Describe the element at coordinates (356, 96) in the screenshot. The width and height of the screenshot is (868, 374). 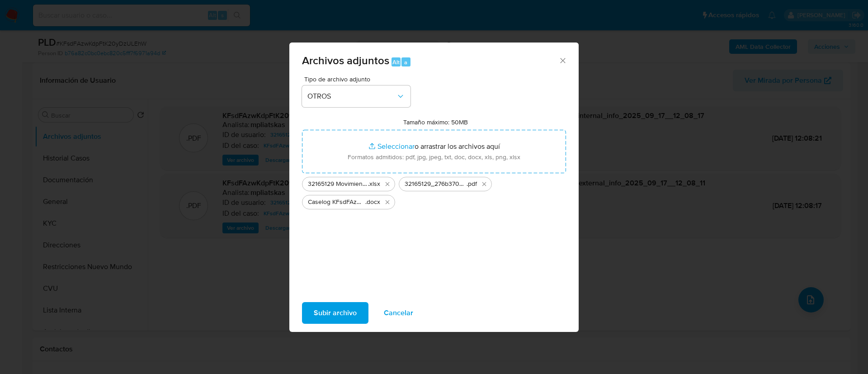
I see `button: OTROS` at that location.